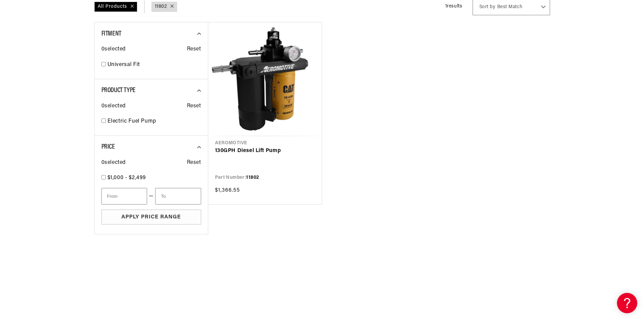 The image size is (644, 320). I want to click on a: Universal Fit, so click(154, 65).